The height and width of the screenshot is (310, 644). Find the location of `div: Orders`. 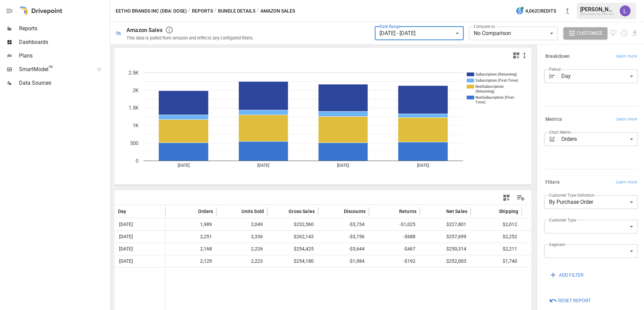

div: Orders is located at coordinates (600, 139).